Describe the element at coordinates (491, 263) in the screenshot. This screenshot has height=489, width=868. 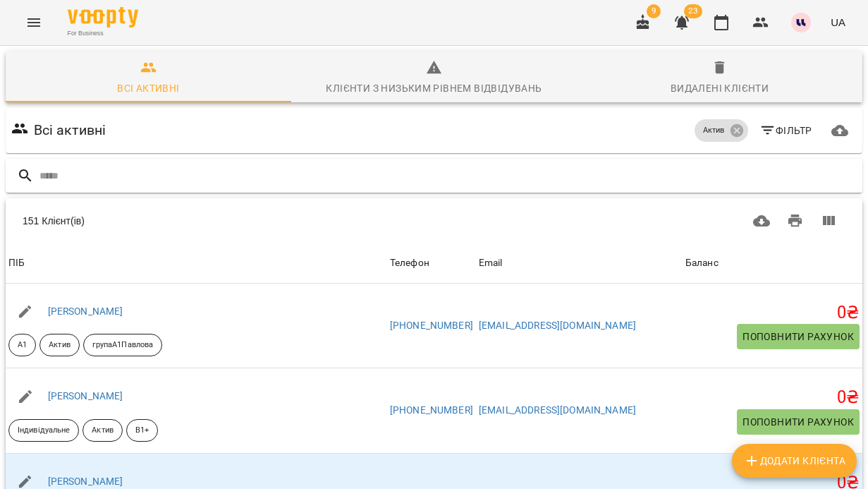
I see `div: Email` at that location.